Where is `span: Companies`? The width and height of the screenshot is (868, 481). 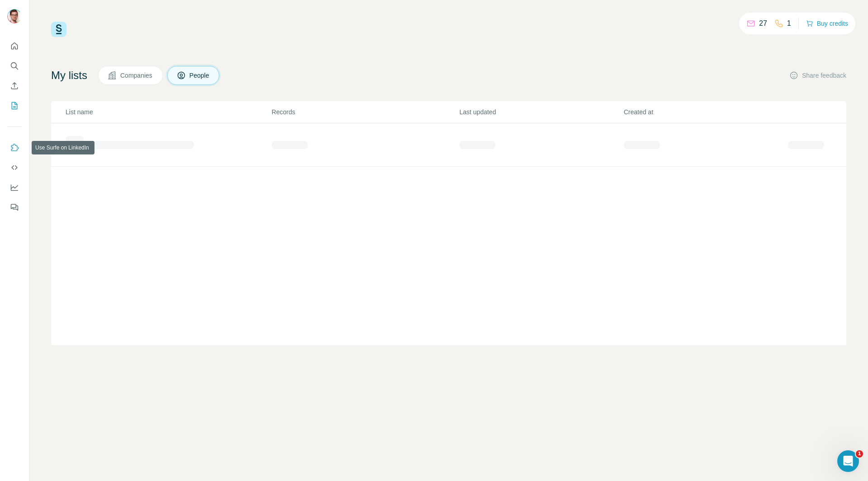
span: Companies is located at coordinates (136, 75).